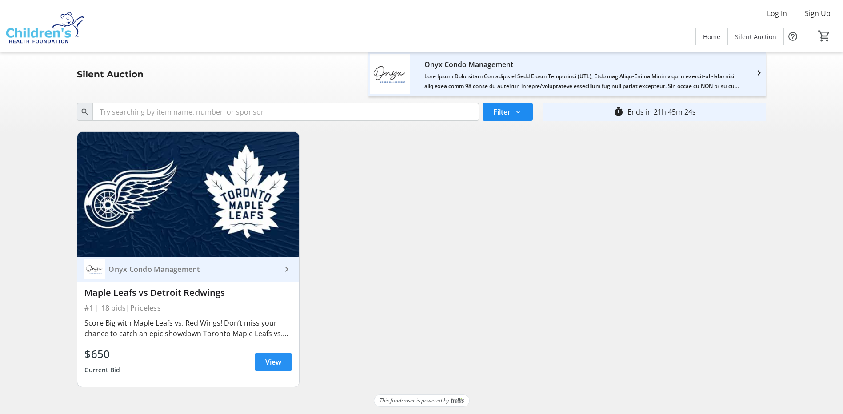  Describe the element at coordinates (45, 26) in the screenshot. I see `img: Children's Health Foundation's Logo` at that location.